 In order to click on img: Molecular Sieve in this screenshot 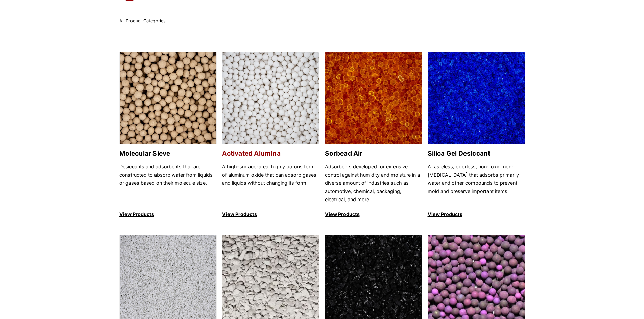, I will do `click(168, 99)`.